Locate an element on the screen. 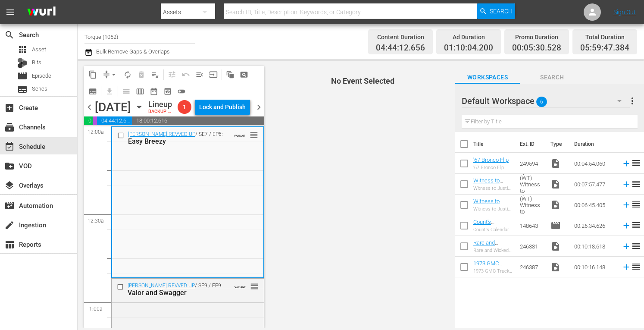  span: 6 is located at coordinates (541, 102).